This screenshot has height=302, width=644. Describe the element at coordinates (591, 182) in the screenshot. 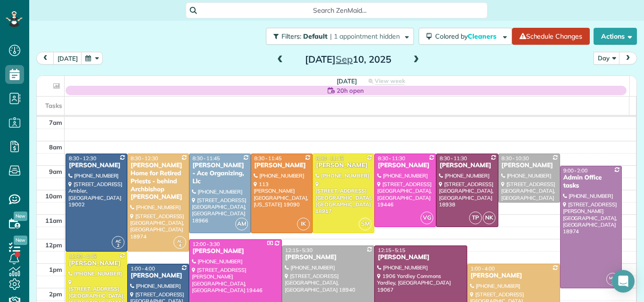

I see `div: Admin Office tasks` at that location.